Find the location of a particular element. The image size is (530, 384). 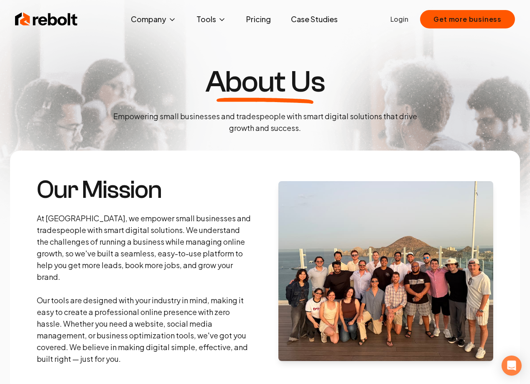

a: Case Studies is located at coordinates (314, 19).